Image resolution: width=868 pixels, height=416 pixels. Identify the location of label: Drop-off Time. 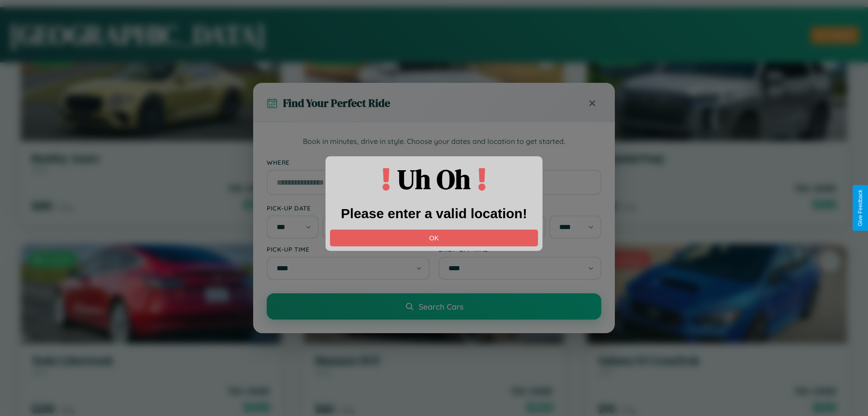
(520, 249).